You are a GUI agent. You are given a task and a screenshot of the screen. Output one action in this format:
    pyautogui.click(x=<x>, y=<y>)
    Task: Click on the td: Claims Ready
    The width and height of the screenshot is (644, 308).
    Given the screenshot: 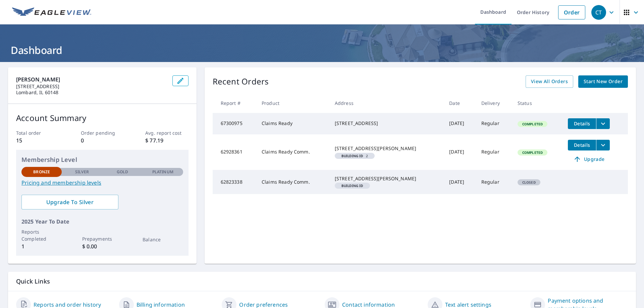 What is the action you would take?
    pyautogui.click(x=293, y=124)
    